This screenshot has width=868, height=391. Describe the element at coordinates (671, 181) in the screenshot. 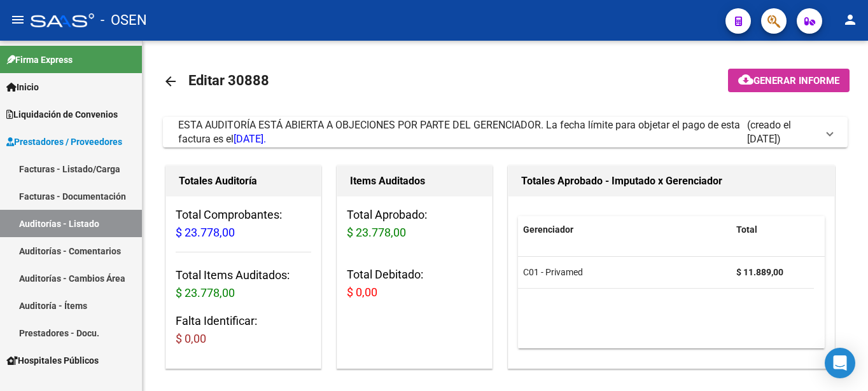

I see `h1: Totales Aprobado - Imputado x Gerenciador` at that location.